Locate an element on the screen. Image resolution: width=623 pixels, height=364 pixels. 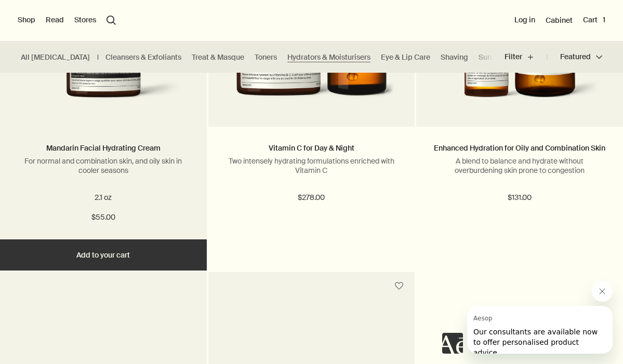
button: Filter is located at coordinates (526, 57).